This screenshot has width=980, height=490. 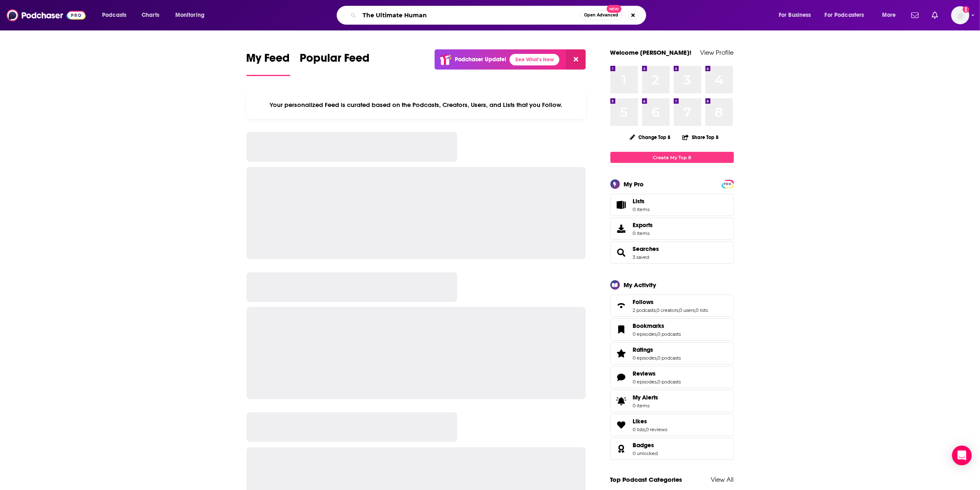 What do you see at coordinates (150, 15) in the screenshot?
I see `a: Charts` at bounding box center [150, 15].